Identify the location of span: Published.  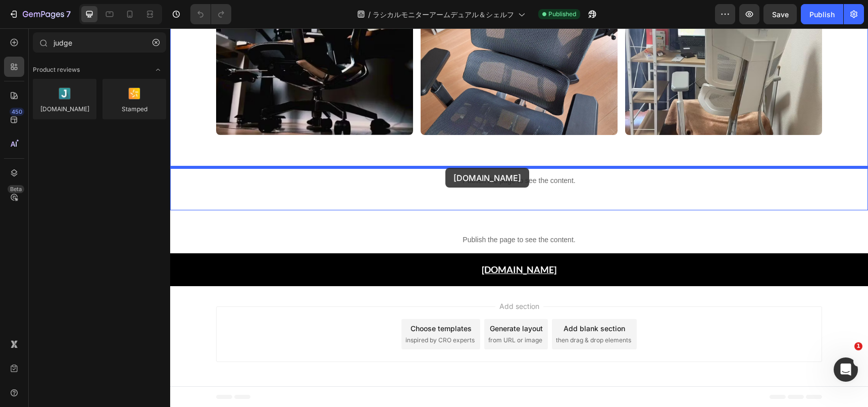
(562, 14).